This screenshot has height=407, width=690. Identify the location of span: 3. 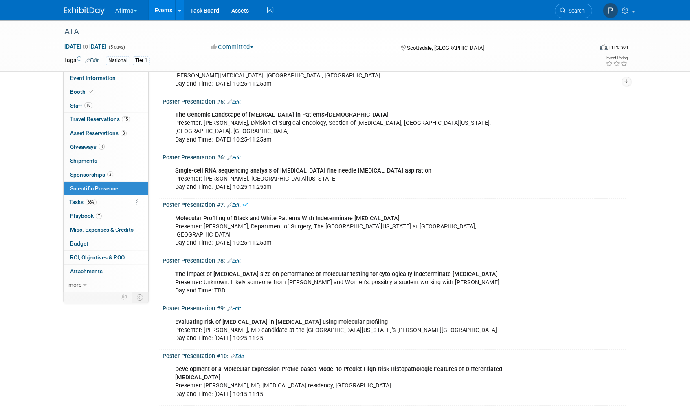
(101, 146).